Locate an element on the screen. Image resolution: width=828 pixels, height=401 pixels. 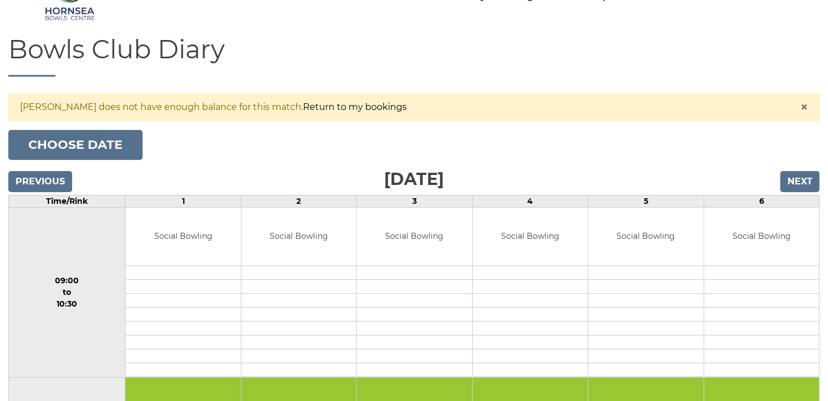
td: Time/Rink is located at coordinates (67, 201).